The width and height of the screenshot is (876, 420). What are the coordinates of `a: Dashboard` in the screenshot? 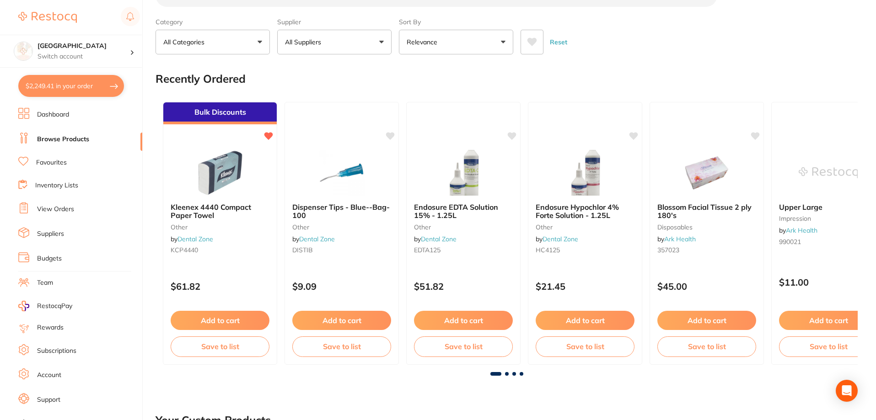 It's located at (53, 115).